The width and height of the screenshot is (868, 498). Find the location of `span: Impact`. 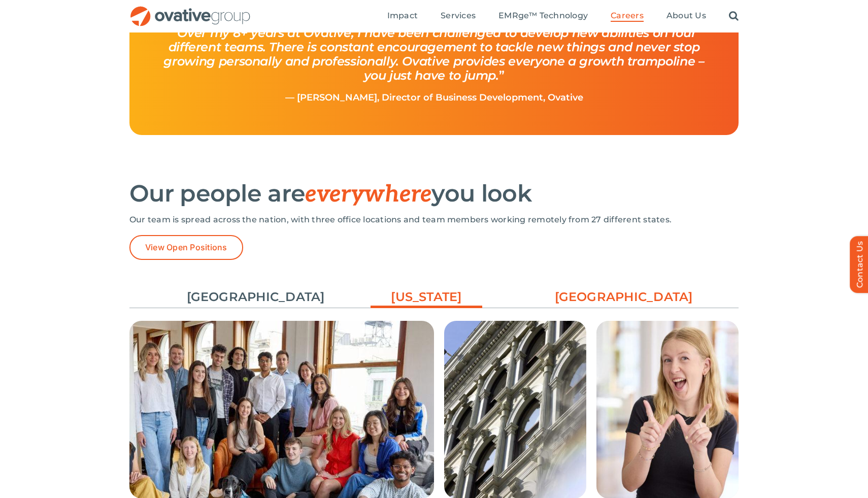

span: Impact is located at coordinates (402, 16).